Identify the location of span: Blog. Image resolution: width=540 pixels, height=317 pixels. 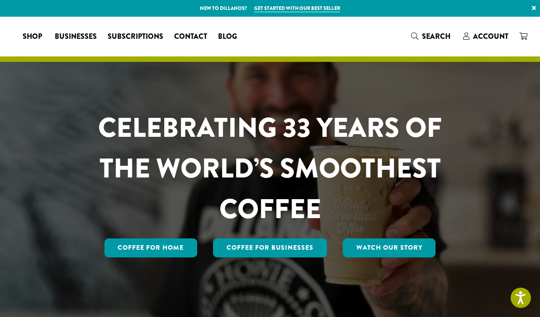
(227, 37).